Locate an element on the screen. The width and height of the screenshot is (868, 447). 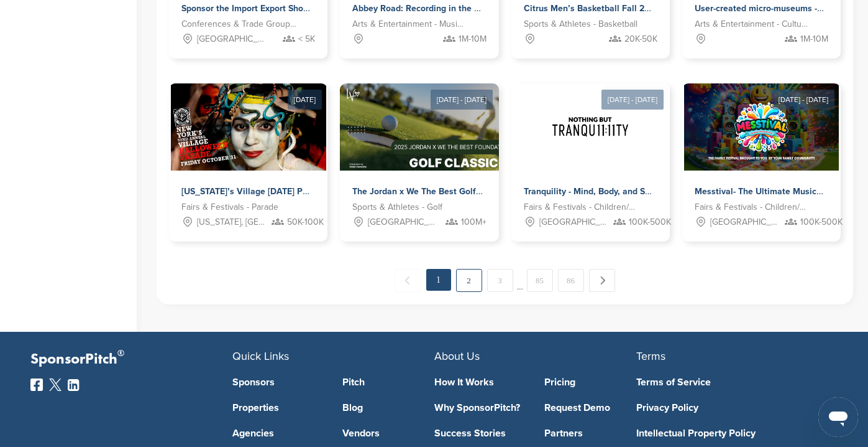
span: Arts & Entertainment - Music Artist - Rock is located at coordinates (409, 24).